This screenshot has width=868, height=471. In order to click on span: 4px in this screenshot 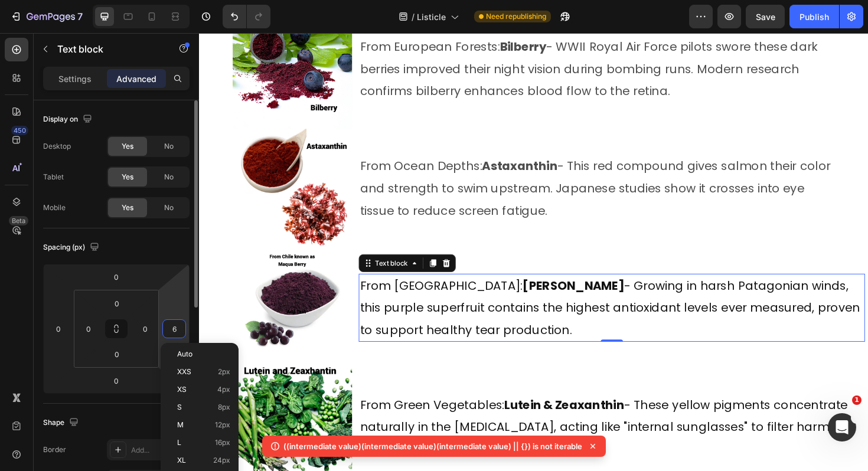, I will do `click(224, 389)`.